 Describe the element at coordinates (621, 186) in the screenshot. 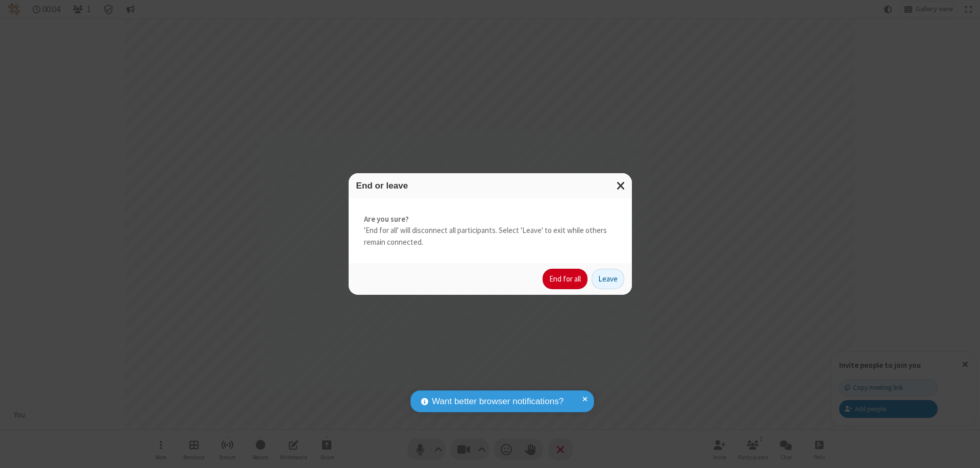

I see `button: Close modal` at that location.